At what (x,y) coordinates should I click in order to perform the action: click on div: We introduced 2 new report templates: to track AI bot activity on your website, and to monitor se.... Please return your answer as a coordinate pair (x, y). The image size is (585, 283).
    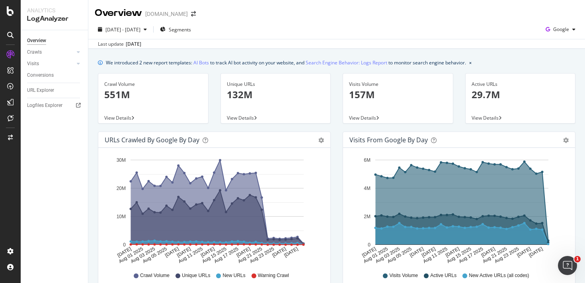
    Looking at the image, I should click on (286, 62).